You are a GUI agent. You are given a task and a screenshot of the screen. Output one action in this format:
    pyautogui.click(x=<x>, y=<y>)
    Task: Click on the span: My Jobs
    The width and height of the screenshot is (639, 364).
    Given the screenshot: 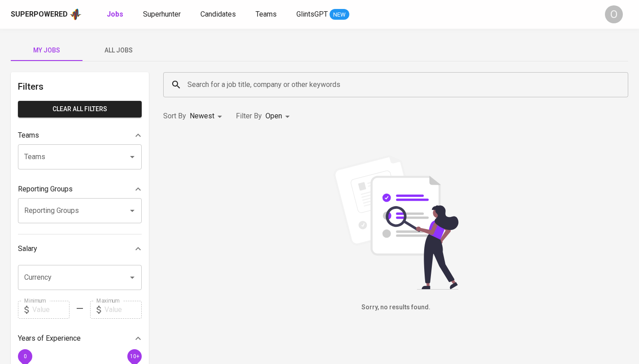 What is the action you would take?
    pyautogui.click(x=47, y=50)
    